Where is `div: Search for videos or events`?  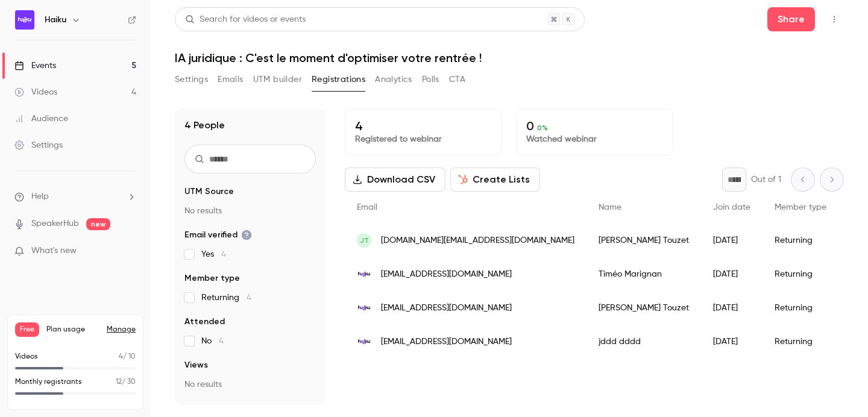 div: Search for videos or events is located at coordinates (245, 19).